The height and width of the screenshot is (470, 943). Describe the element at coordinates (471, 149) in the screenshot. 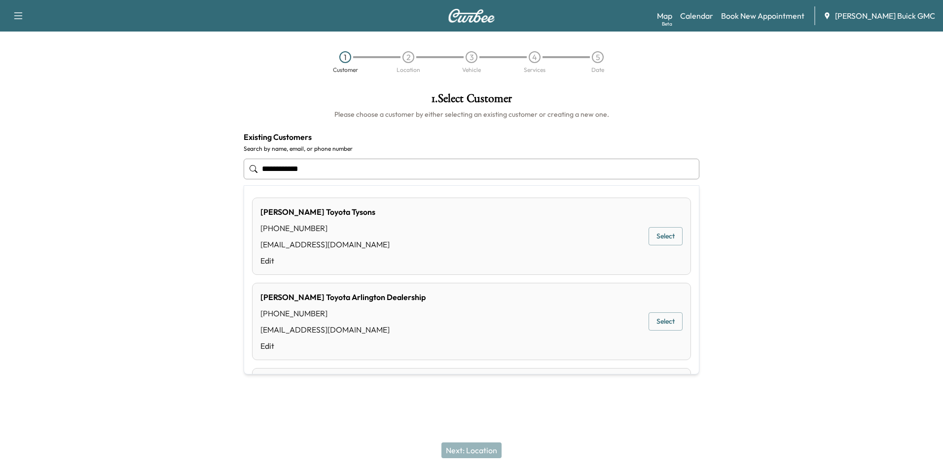

I see `label: Search by name, email, or phone number` at that location.